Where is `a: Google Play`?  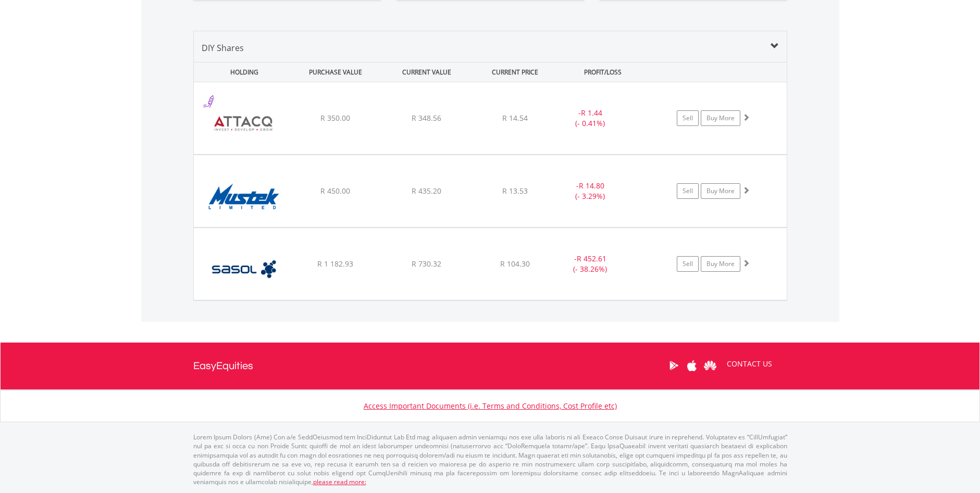 a: Google Play is located at coordinates (674, 365).